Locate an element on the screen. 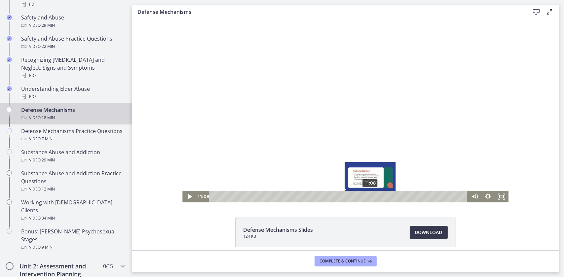 This screenshot has width=564, height=277. span: Download is located at coordinates (429, 233).